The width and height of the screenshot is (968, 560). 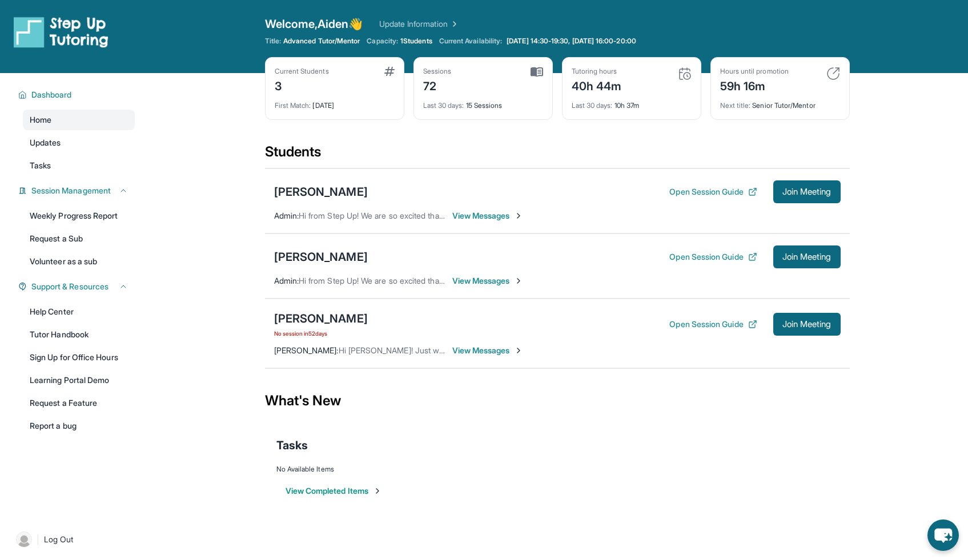 What do you see at coordinates (77, 95) in the screenshot?
I see `button: Dashboard` at bounding box center [77, 95].